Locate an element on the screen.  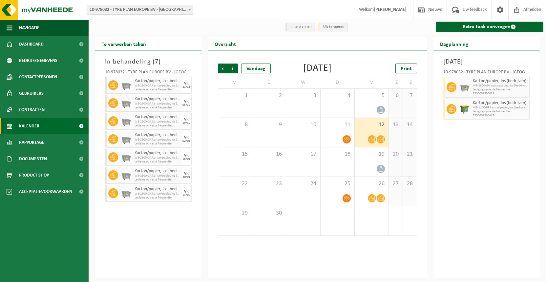
span: 15 is located at coordinates (235, 154).